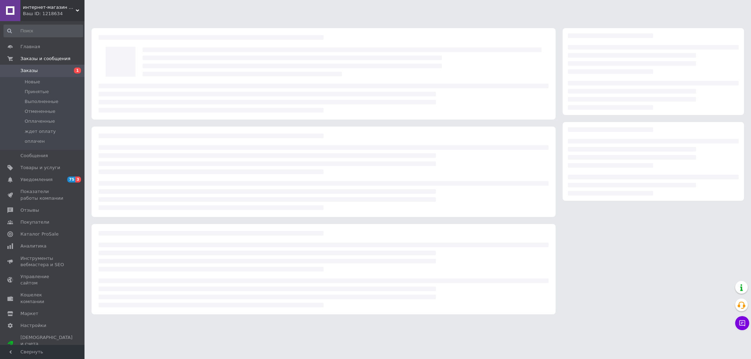  What do you see at coordinates (35, 222) in the screenshot?
I see `span: Покупатели` at bounding box center [35, 222].